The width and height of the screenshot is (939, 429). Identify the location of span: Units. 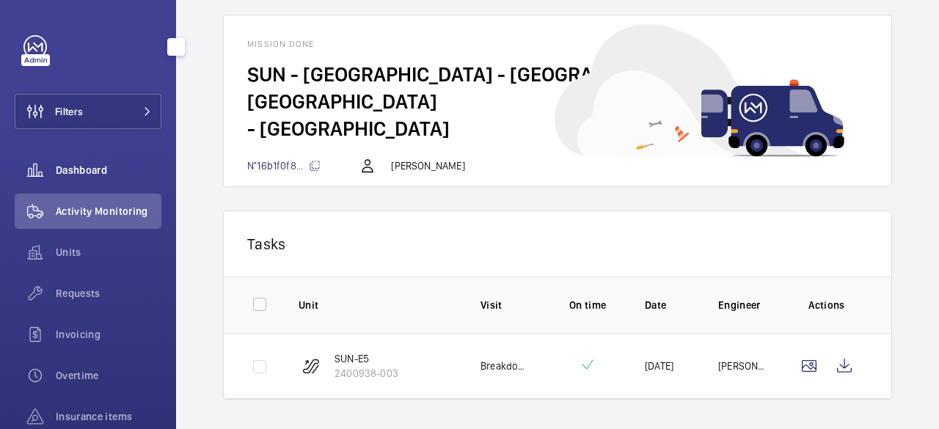
(109, 252).